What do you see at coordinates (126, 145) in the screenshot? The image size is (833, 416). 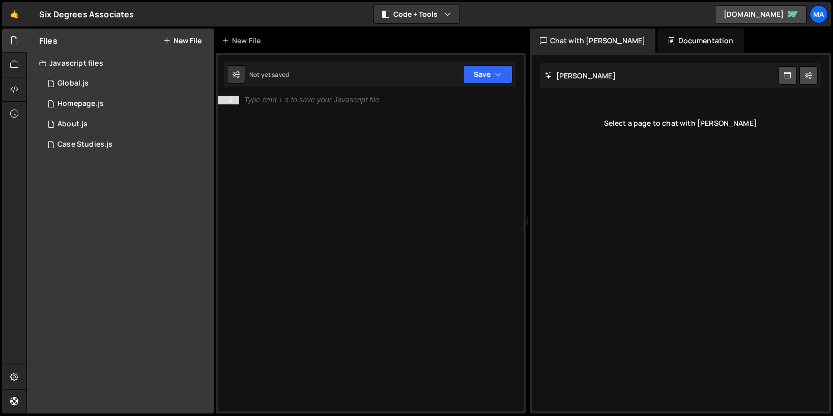 I see `div: 15532/42081.js` at bounding box center [126, 145].